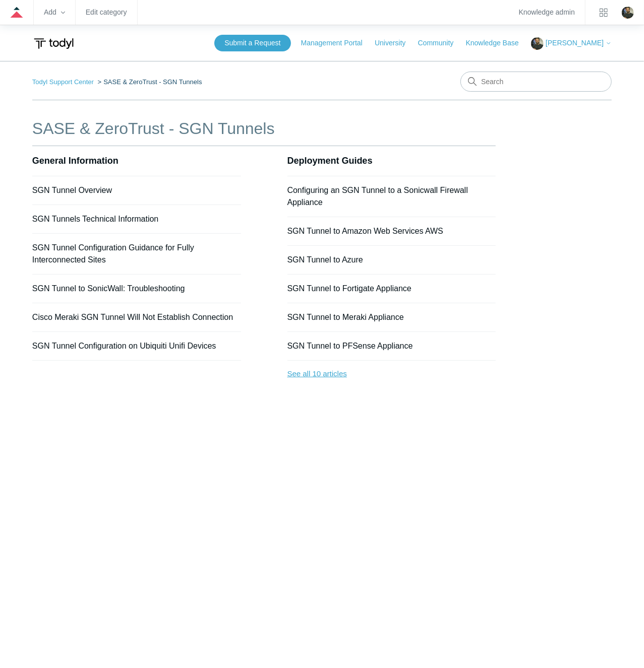 This screenshot has height=668, width=644. What do you see at coordinates (628, 13) in the screenshot?
I see `img: user avatar` at bounding box center [628, 13].